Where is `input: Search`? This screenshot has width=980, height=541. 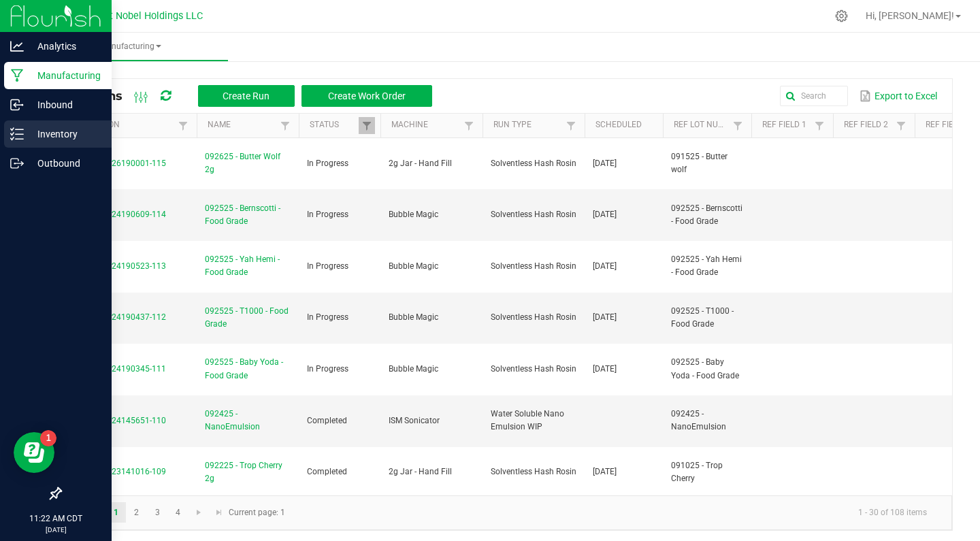 input: Search is located at coordinates (814, 96).